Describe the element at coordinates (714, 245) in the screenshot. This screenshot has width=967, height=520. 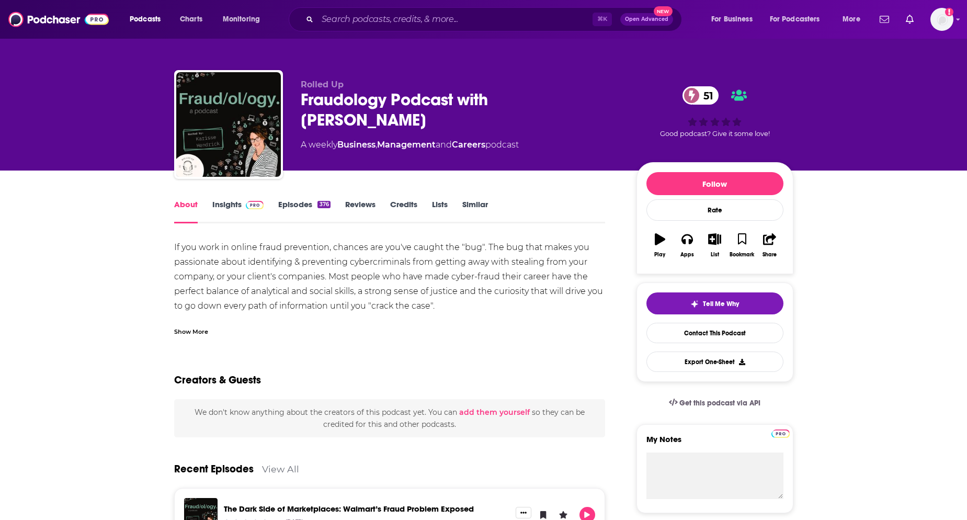
I see `button: List` at that location.